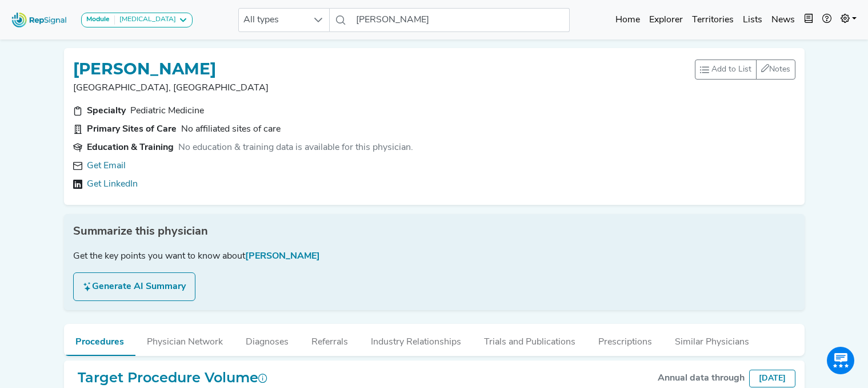 The image size is (868, 388). What do you see at coordinates (273, 20) in the screenshot?
I see `span: All types` at bounding box center [273, 20].